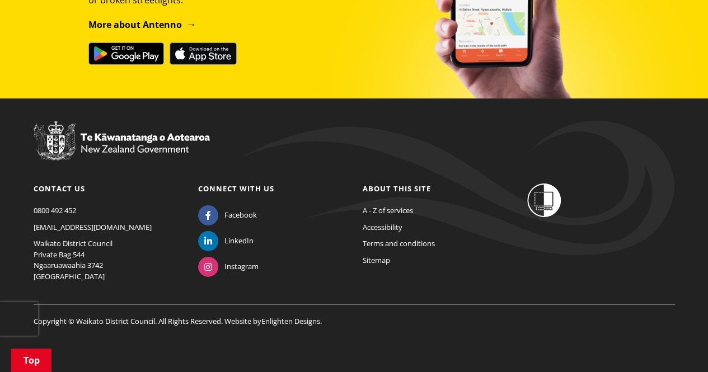 The image size is (708, 372). What do you see at coordinates (55, 210) in the screenshot?
I see `a: 0800 492 452` at bounding box center [55, 210].